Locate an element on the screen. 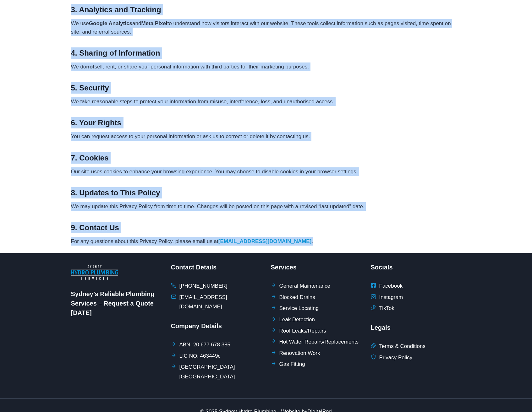  a: Leak Detection is located at coordinates (293, 319).